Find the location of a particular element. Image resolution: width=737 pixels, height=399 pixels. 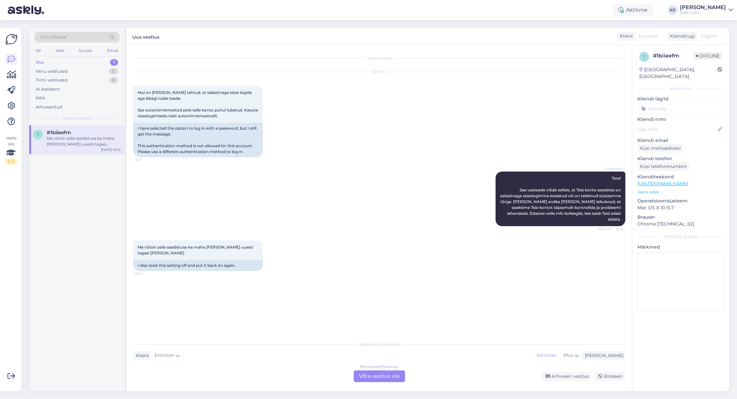

input: Lisa tag is located at coordinates (681, 108).